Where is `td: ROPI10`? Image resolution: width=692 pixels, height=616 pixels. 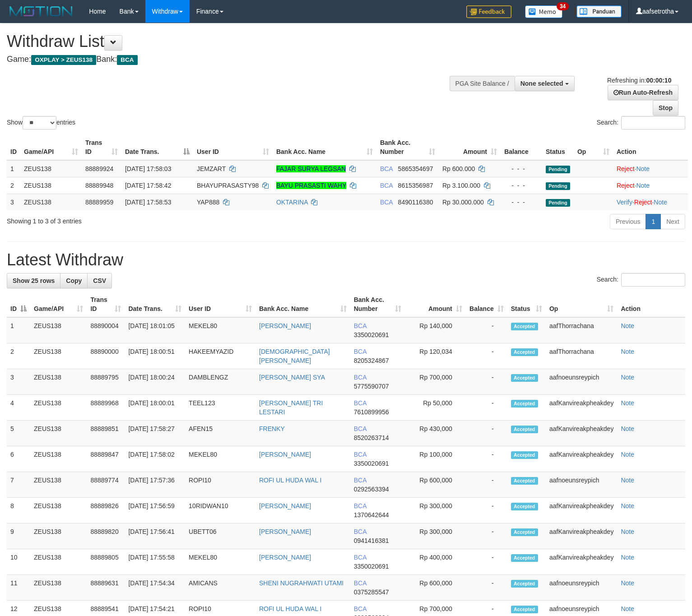
td: ROPI10 is located at coordinates (220, 485).